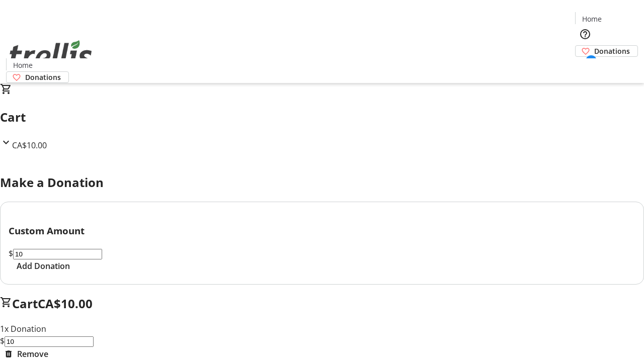  Describe the element at coordinates (33, 354) in the screenshot. I see `span: Remove` at that location.